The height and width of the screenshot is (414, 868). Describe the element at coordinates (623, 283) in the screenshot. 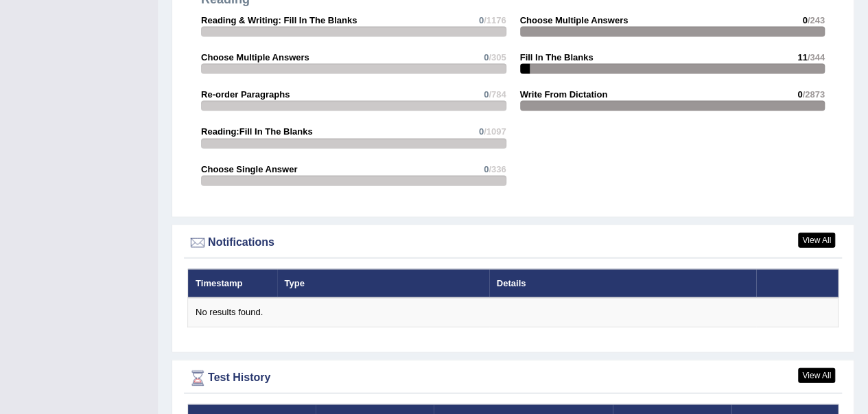

I see `th: Details` at that location.